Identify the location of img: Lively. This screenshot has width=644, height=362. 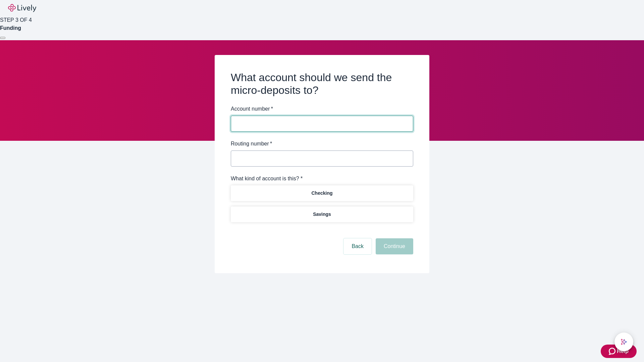
(22, 8).